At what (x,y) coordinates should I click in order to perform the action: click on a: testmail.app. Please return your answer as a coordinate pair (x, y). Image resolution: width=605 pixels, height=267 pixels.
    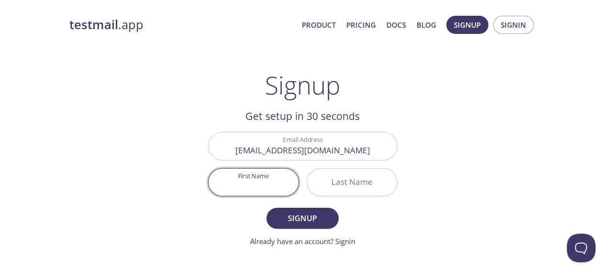
    Looking at the image, I should click on (182, 25).